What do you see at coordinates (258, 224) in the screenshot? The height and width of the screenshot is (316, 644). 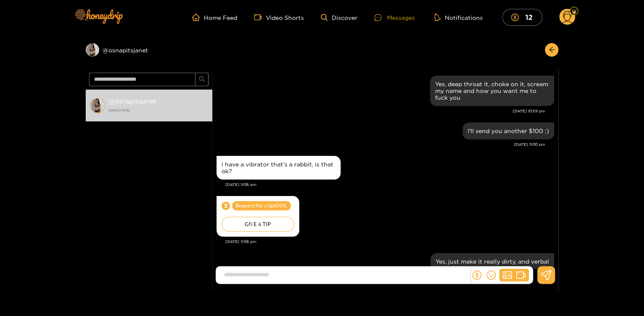 I see `div: GIVE A TIP` at bounding box center [258, 224].